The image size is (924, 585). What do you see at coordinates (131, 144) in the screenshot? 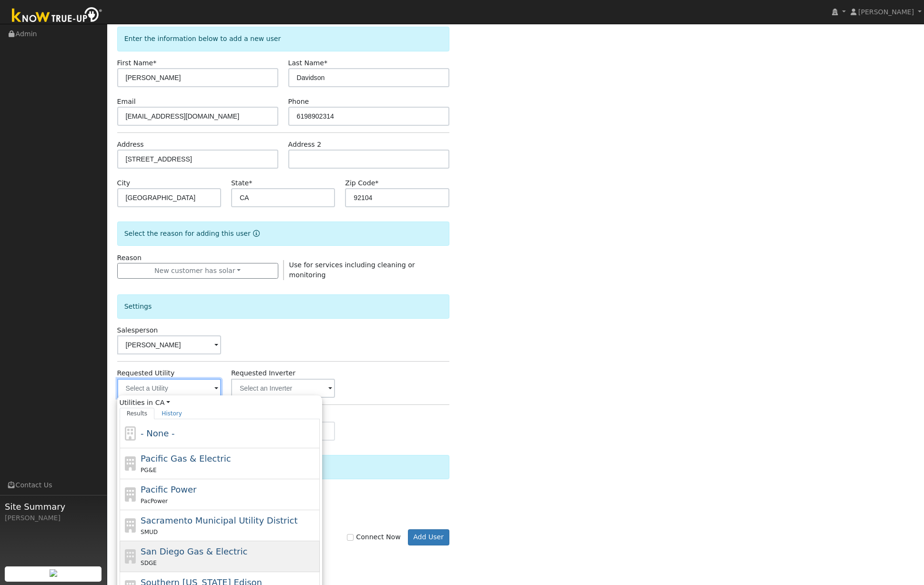
I see `label: Address` at bounding box center [131, 144].